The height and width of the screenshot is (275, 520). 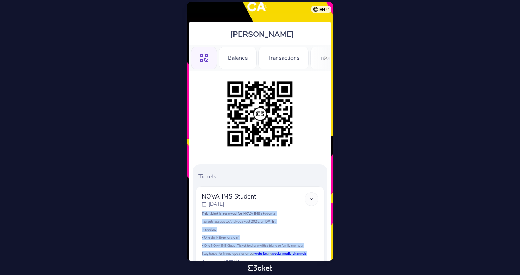 I want to click on a: website, so click(x=260, y=253).